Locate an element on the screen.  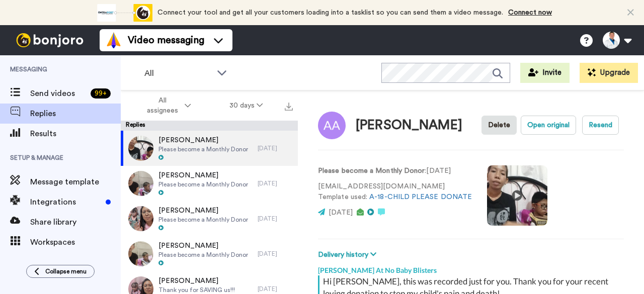
button: Delete is located at coordinates (499, 125).